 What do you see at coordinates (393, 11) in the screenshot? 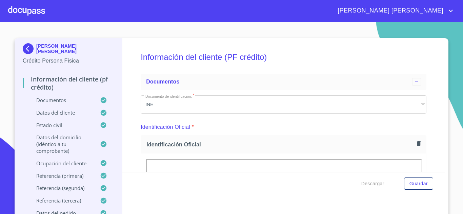
I see `button: account of current user` at bounding box center [393, 11].